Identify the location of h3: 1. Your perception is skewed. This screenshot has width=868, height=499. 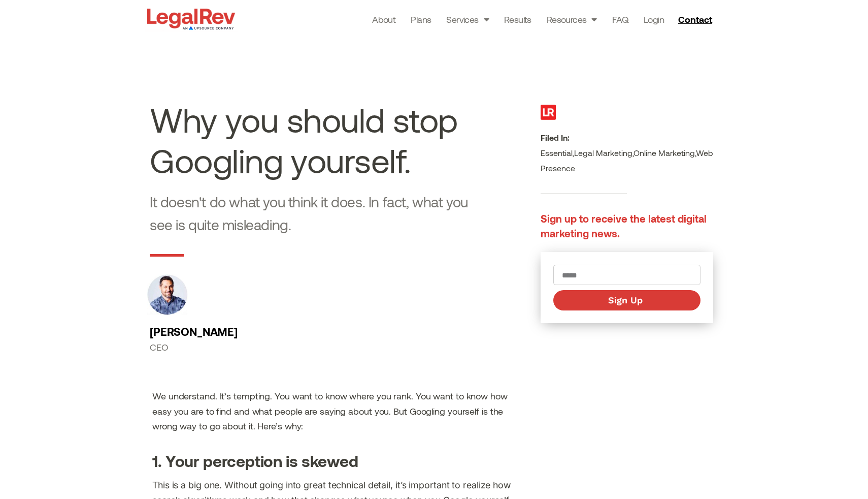
(335, 461).